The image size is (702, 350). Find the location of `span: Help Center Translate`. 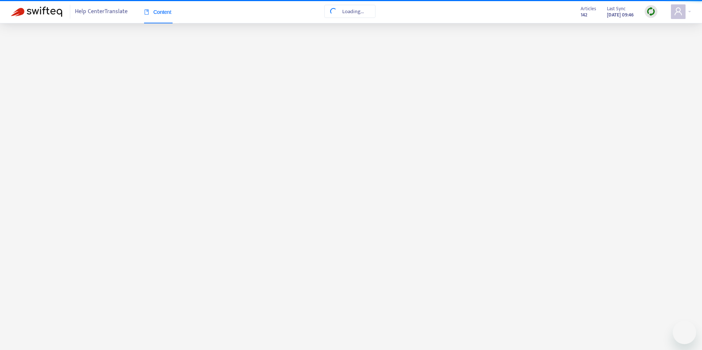

span: Help Center Translate is located at coordinates (101, 12).